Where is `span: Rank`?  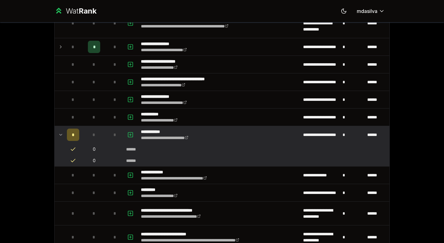 span: Rank is located at coordinates (88, 11).